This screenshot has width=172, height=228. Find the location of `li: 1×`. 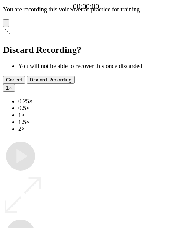

li: 1× is located at coordinates (94, 115).